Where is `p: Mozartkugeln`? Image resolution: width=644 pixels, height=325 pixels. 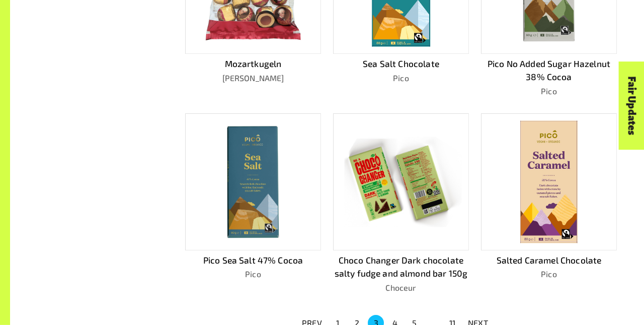 p: Mozartkugeln is located at coordinates (253, 64).